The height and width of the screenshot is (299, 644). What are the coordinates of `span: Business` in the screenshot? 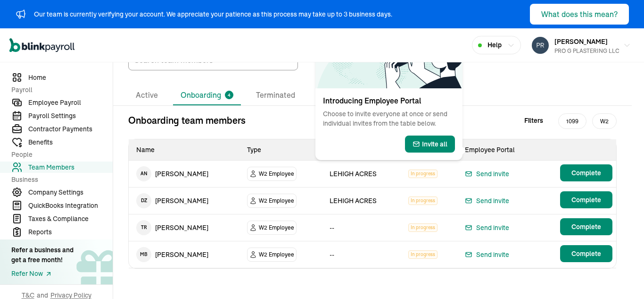 It's located at (59, 180).